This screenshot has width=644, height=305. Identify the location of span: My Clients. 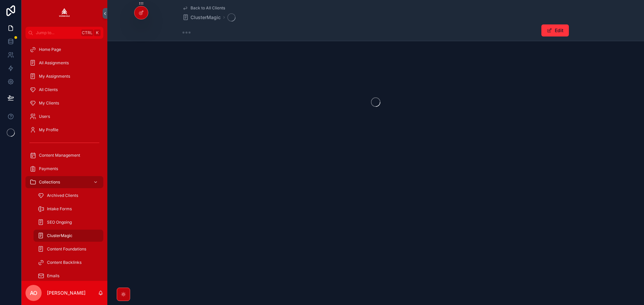
(49, 103).